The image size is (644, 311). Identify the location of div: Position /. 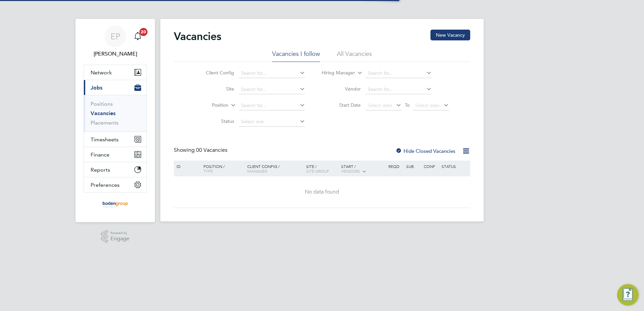
(222, 169).